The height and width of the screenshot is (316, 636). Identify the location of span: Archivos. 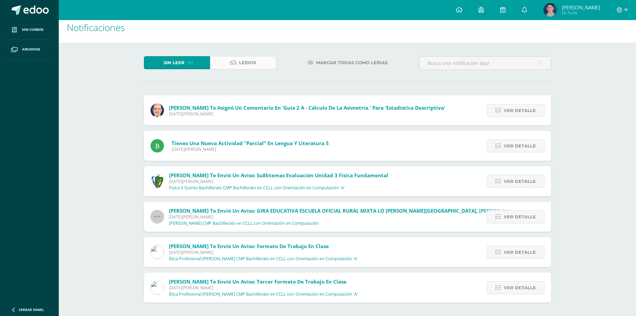
(31, 49).